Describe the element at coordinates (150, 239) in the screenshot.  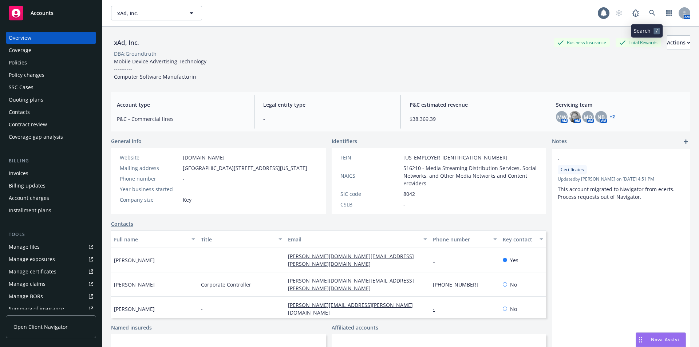
I see `div: Full name` at that location.